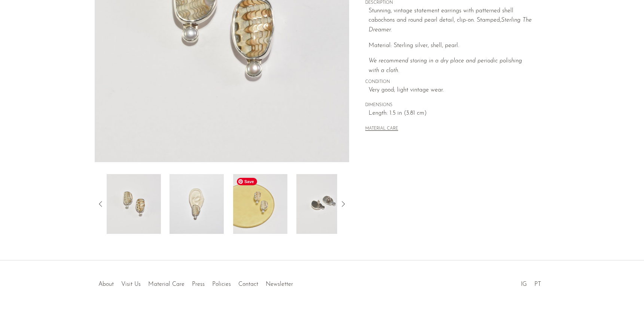 The width and height of the screenshot is (644, 334). Describe the element at coordinates (449, 105) in the screenshot. I see `span: DIMENSIONS` at that location.